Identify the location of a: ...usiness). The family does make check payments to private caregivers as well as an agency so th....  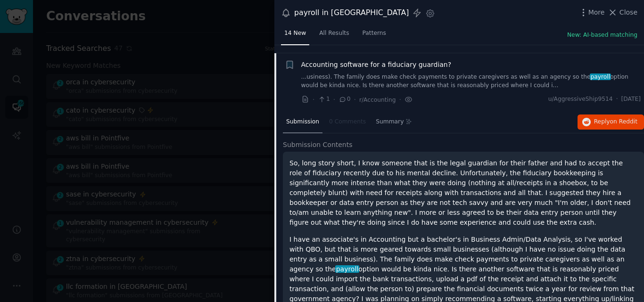
(471, 81).